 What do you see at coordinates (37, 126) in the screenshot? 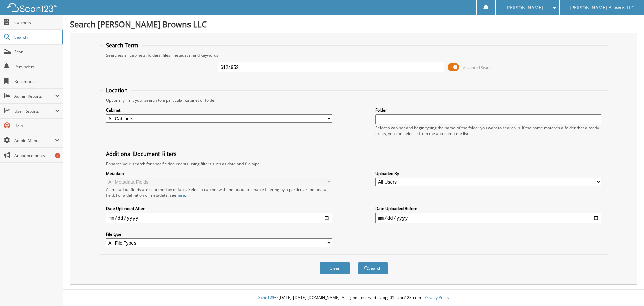
I see `span: Help` at bounding box center [37, 126].